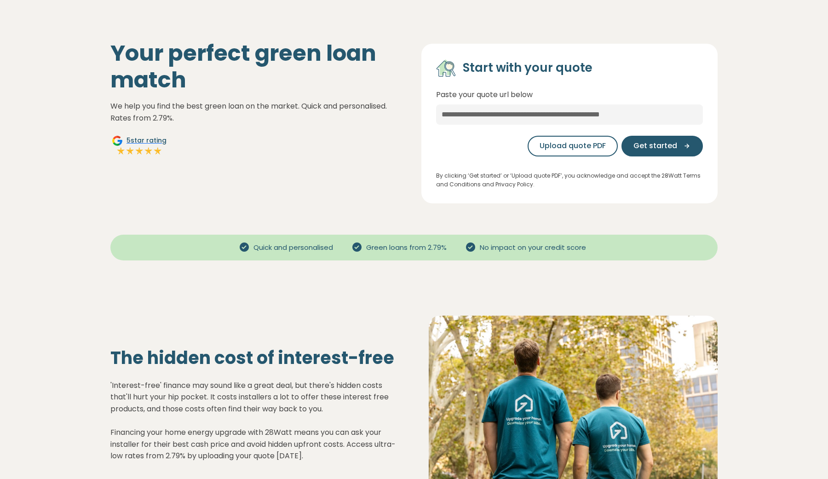  Describe the element at coordinates (117, 141) in the screenshot. I see `img: Google` at that location.